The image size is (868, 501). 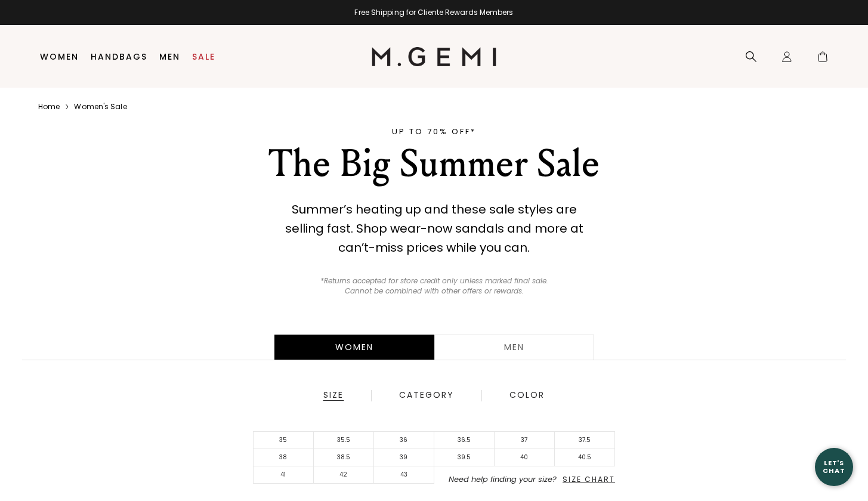 I want to click on a: Home, so click(x=49, y=107).